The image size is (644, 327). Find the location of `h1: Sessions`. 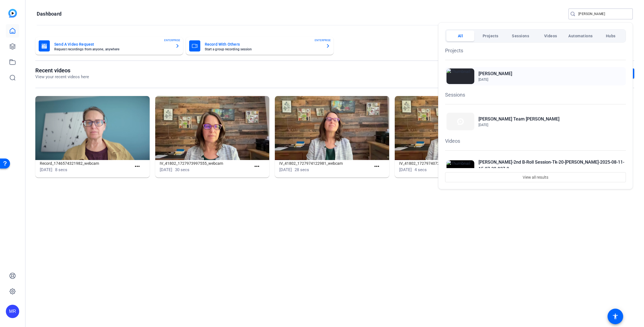

h1: Sessions is located at coordinates (535, 95).